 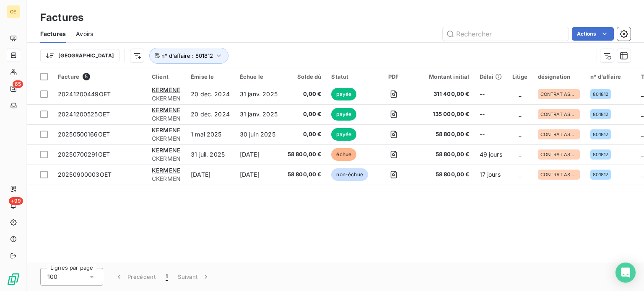 What do you see at coordinates (84, 154) in the screenshot?
I see `span: 20250700291OET` at bounding box center [84, 154].